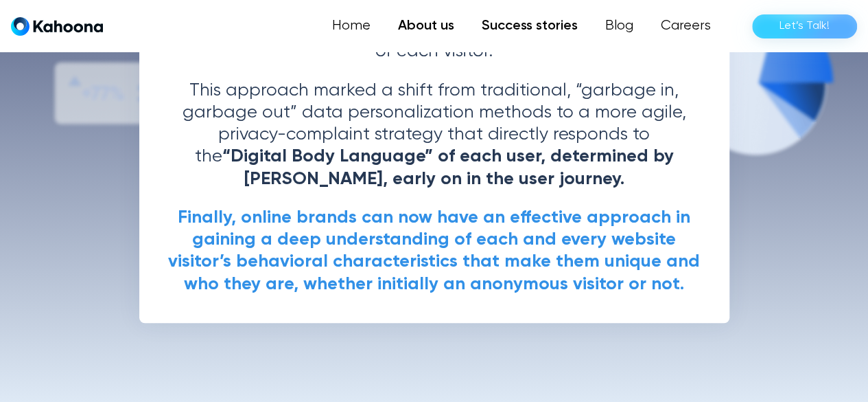  I want to click on a: Let’s Talk!, so click(804, 26).